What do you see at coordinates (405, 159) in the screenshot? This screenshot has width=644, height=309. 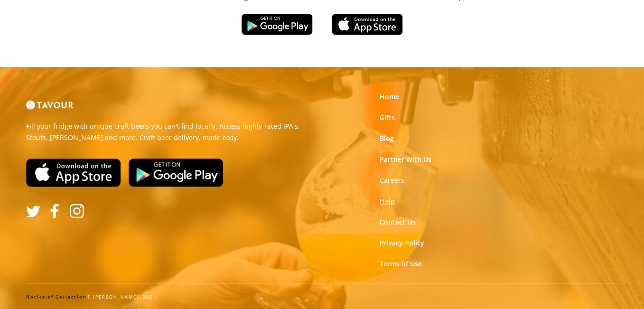 I see `a: Partner With Us` at bounding box center [405, 159].